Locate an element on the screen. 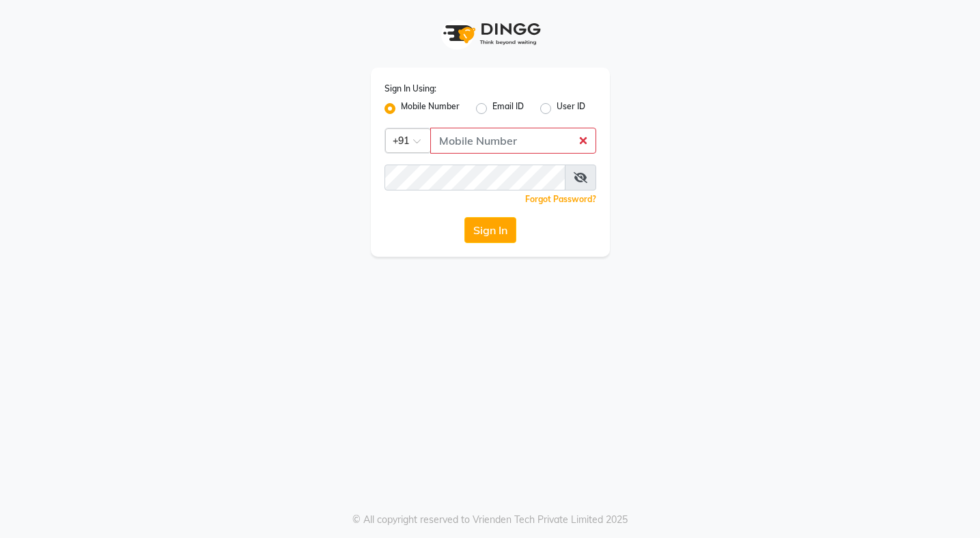  button: Sign In is located at coordinates (490, 230).